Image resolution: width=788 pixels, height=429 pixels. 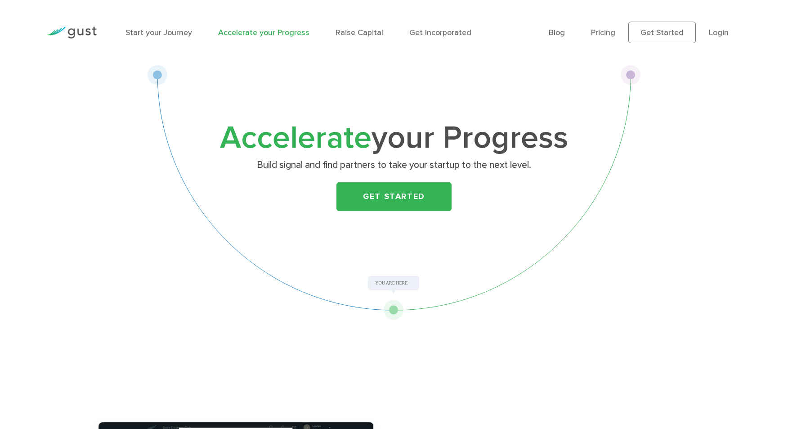 I want to click on p: Build signal and find partners to take your startup to the next level., so click(x=394, y=165).